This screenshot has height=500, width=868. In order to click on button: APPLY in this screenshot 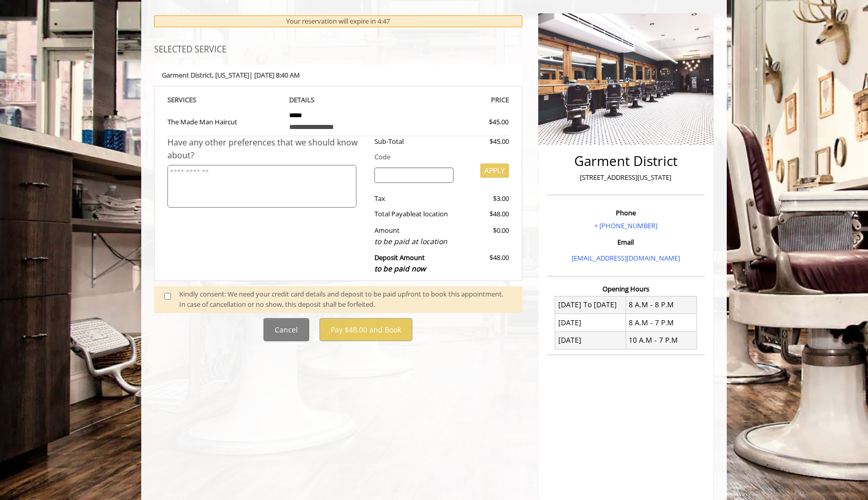, I will do `click(494, 171)`.